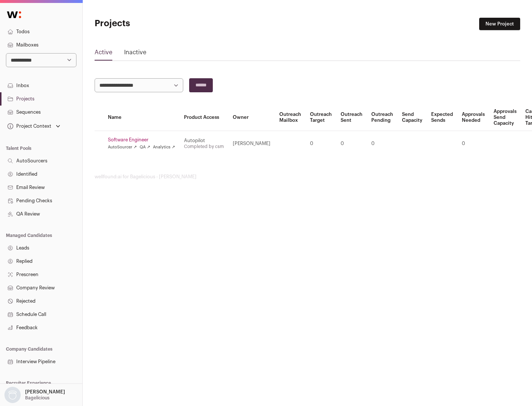  I want to click on th: Send Capacity, so click(412, 117).